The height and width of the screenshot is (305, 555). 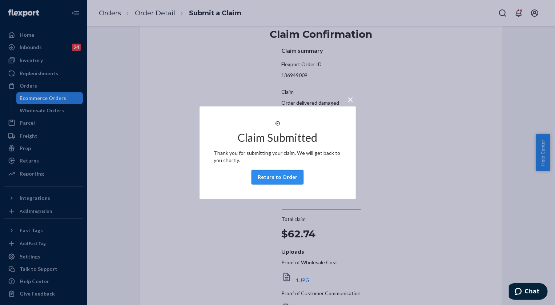 What do you see at coordinates (23, 8) in the screenshot?
I see `span: Chat` at bounding box center [23, 8].